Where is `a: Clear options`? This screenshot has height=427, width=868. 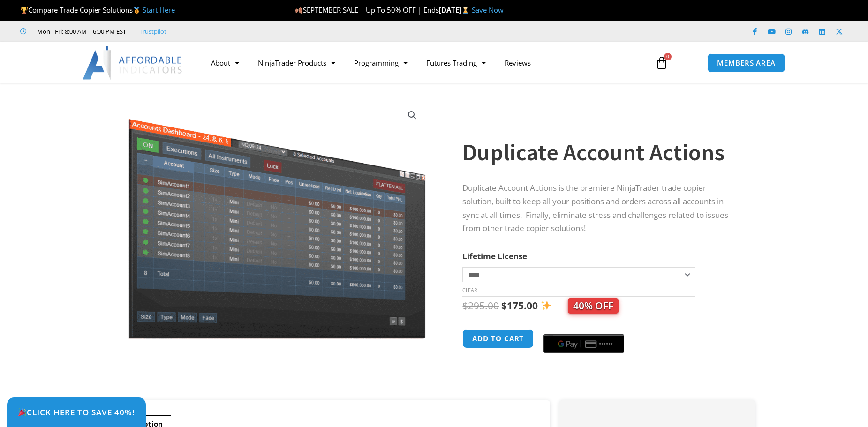
a: Clear options is located at coordinates (469, 290).